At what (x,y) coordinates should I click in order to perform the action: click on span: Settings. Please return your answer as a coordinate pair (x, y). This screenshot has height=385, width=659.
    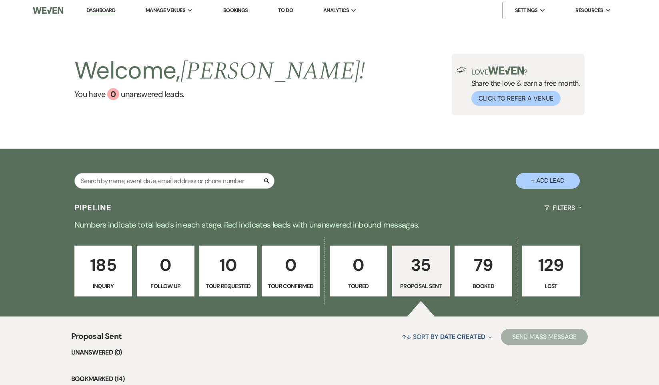
    Looking at the image, I should click on (526, 10).